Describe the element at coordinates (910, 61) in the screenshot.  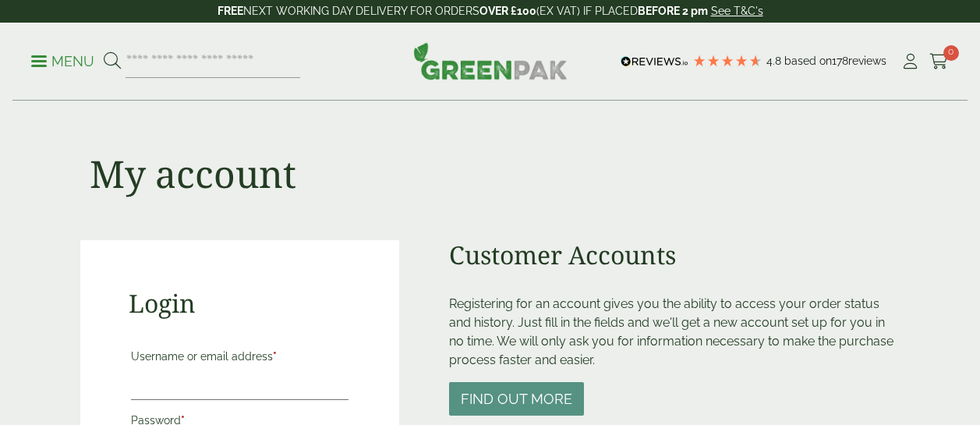
I see `i: My Account` at that location.